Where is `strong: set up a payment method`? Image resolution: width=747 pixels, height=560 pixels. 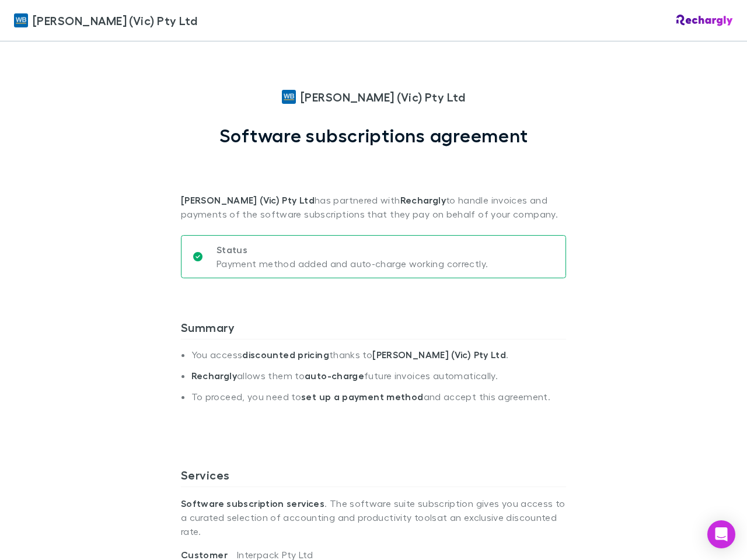
strong: set up a payment method is located at coordinates (362, 397).